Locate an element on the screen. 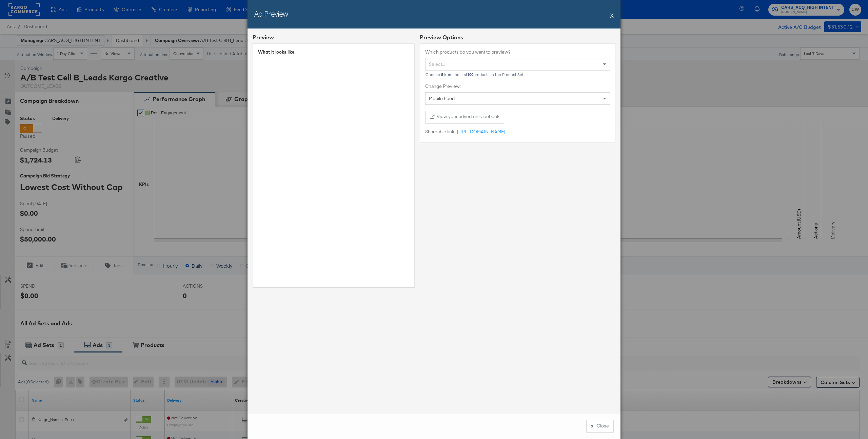 The image size is (868, 439). label: Which products do you want to preview? is located at coordinates (518, 52).